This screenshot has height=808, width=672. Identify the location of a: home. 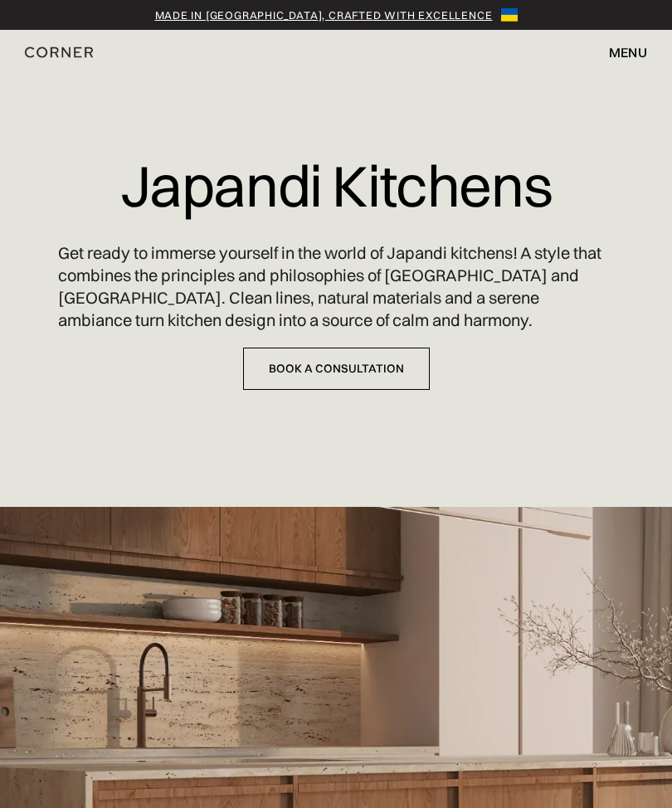
(86, 53).